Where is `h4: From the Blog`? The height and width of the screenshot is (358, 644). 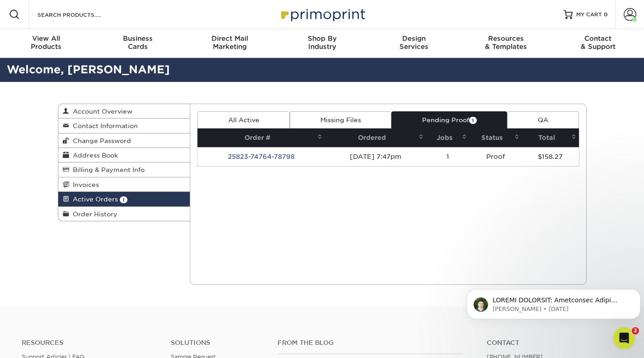 h4: From the Blog is located at coordinates (370, 342).